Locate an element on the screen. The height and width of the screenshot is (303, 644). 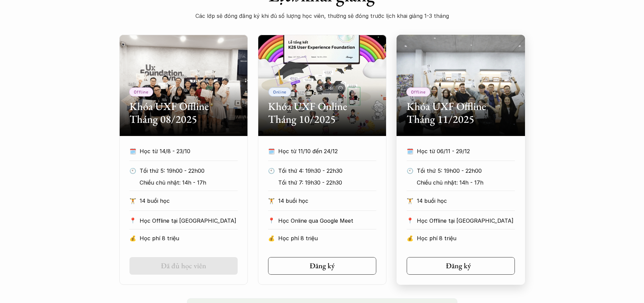
p: Học từ 14/8 - 23/10 is located at coordinates (188, 151).